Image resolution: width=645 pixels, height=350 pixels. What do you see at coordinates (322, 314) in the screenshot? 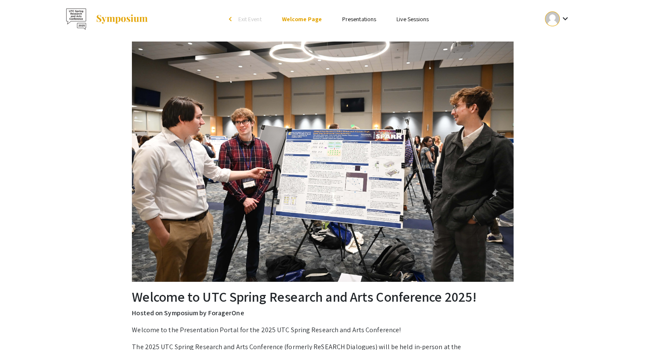
I see `p: Hosted on Symposium by ForagerOne` at bounding box center [322, 314].